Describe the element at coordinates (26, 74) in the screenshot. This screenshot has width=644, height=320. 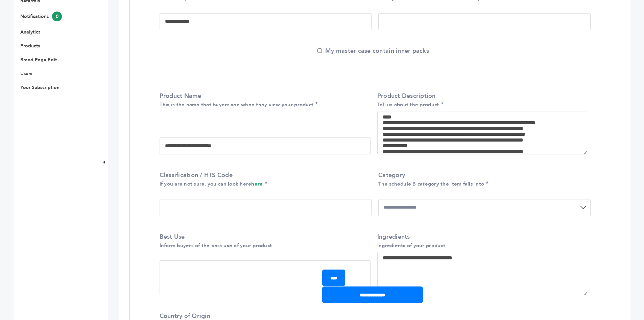
I see `a: Users` at that location.